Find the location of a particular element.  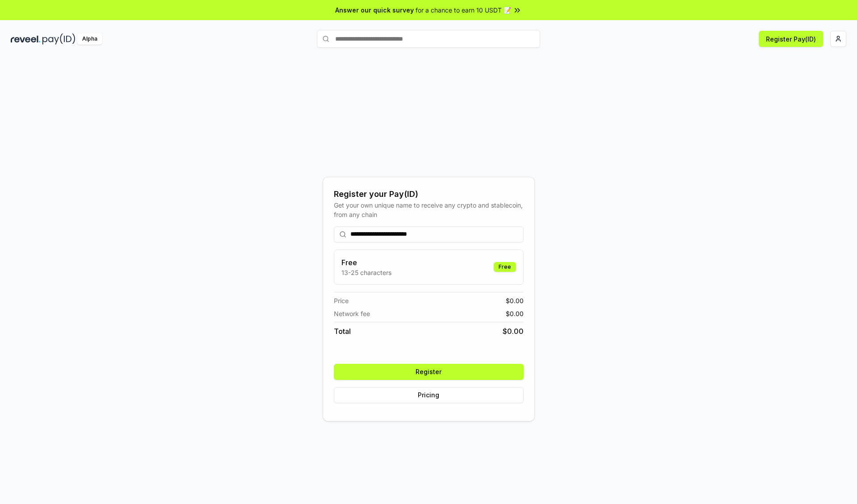

button: Pricing is located at coordinates (428, 395).